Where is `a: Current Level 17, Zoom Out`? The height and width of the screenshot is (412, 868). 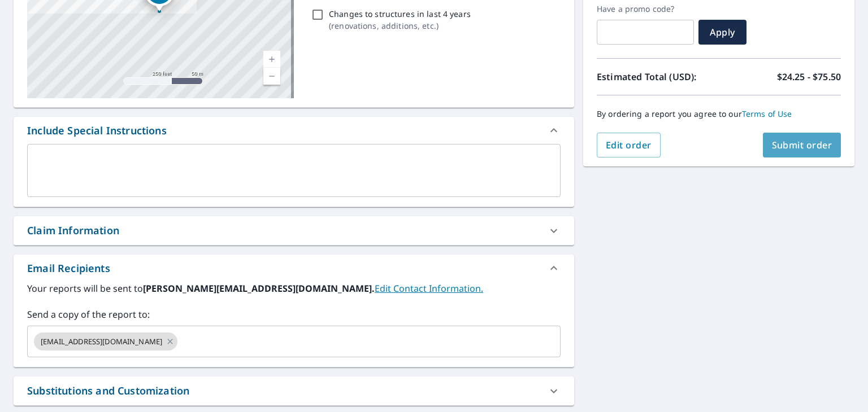
a: Current Level 17, Zoom Out is located at coordinates (271, 76).